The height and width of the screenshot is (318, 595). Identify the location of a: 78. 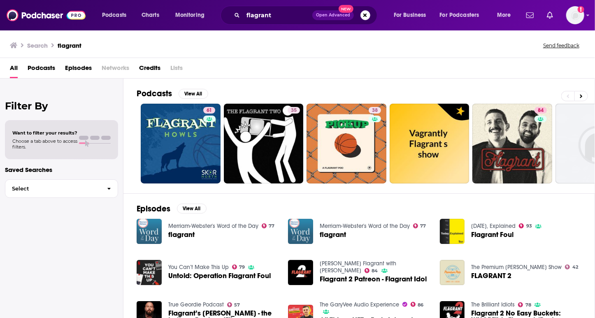
(524, 305).